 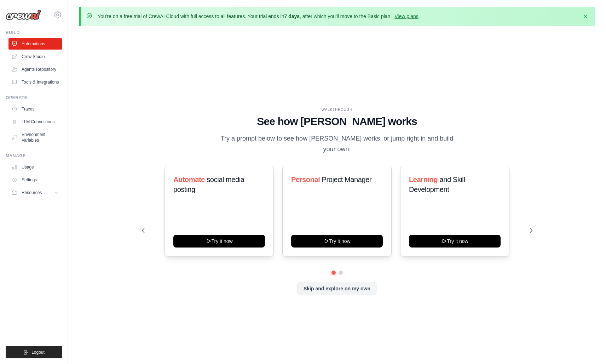 I want to click on span: Personal, so click(x=305, y=179).